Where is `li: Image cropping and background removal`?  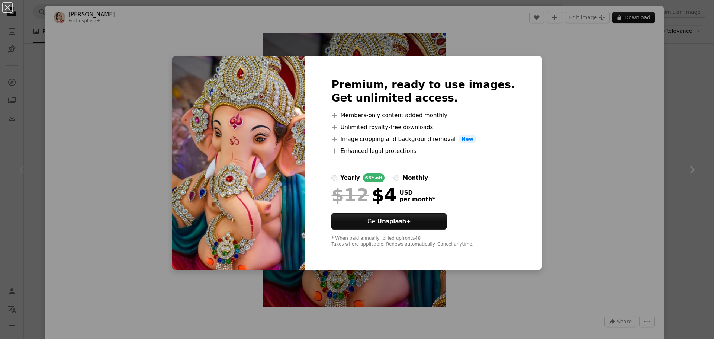 li: Image cropping and background removal is located at coordinates (423, 139).